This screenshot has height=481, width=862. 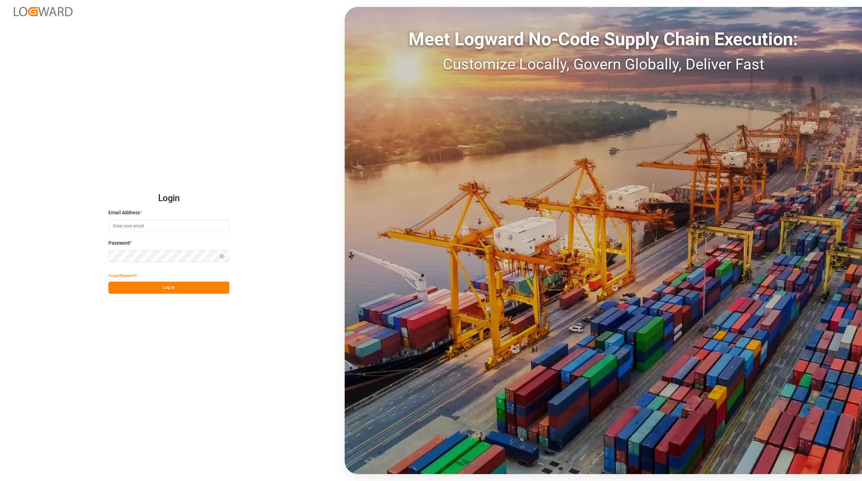 What do you see at coordinates (43, 11) in the screenshot?
I see `img: Logward_new_orange.png` at bounding box center [43, 11].